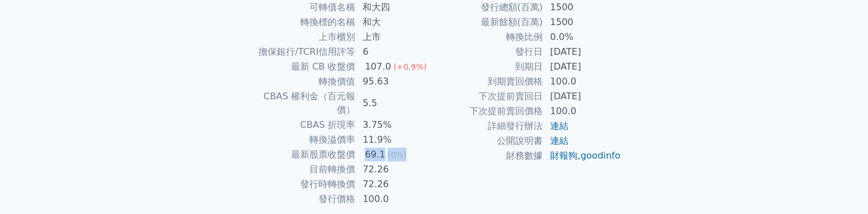 The image size is (868, 214). I want to click on td: 下次提前賣回價格, so click(488, 111).